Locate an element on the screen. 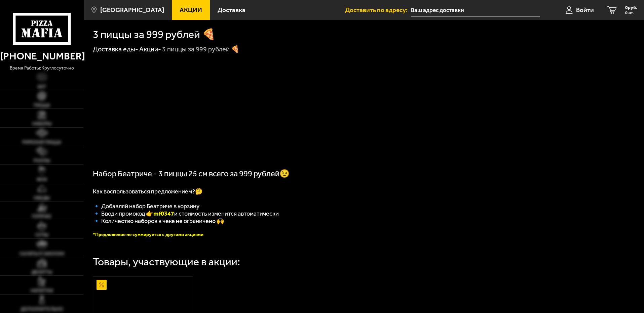  span: Набор Беатриче - 3 пиццы 25 см всего за 999 рублей😉 is located at coordinates (191, 174).